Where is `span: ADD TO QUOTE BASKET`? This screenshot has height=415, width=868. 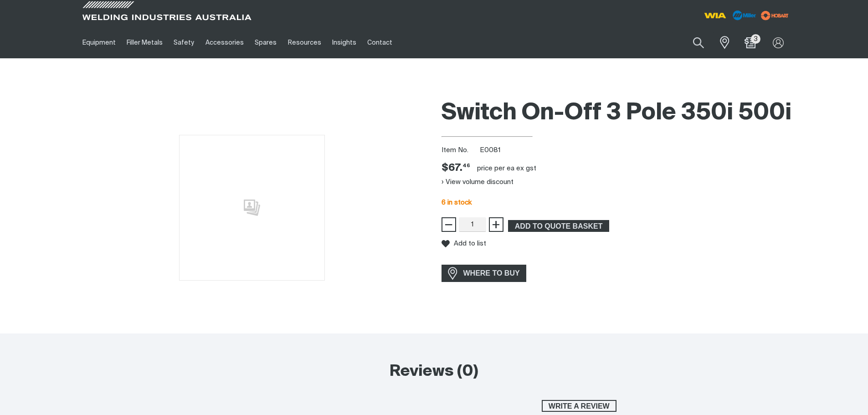 span: ADD TO QUOTE BASKET is located at coordinates (559, 226).